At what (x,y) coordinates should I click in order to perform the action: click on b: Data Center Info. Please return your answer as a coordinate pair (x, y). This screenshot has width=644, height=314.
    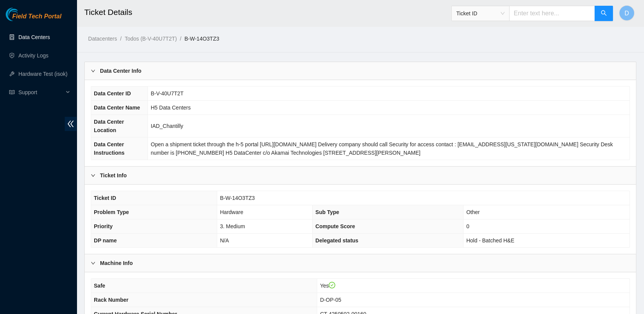
    Looking at the image, I should click on (121, 71).